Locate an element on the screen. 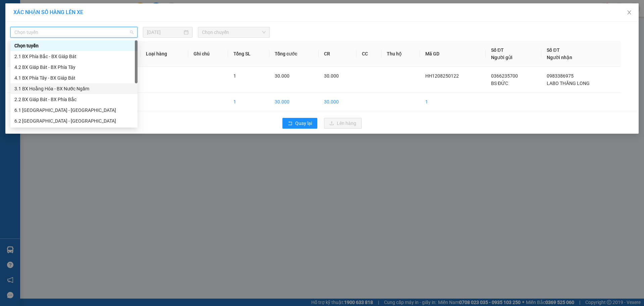  span: Người nhận is located at coordinates (560, 58).